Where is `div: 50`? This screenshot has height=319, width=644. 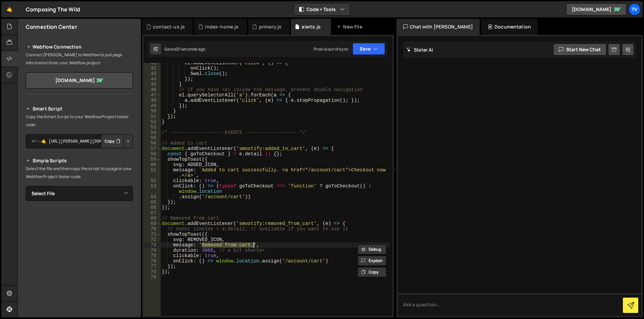 div: 50 is located at coordinates (152, 111).